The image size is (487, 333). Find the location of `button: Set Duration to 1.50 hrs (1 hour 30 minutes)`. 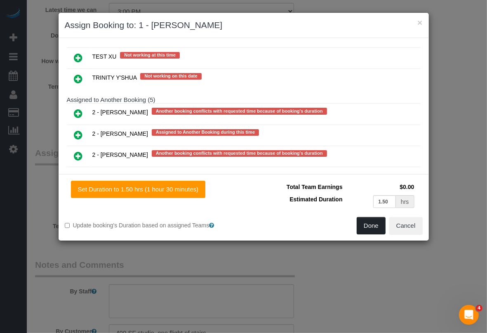

button: Set Duration to 1.50 hrs (1 hour 30 minutes) is located at coordinates (138, 189).